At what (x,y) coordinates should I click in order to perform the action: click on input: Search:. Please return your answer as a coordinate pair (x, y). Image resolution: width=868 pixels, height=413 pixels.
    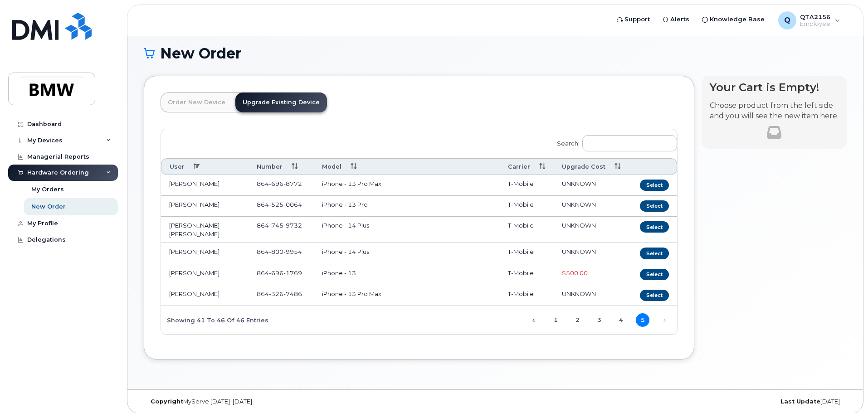
    Looking at the image, I should click on (630, 143).